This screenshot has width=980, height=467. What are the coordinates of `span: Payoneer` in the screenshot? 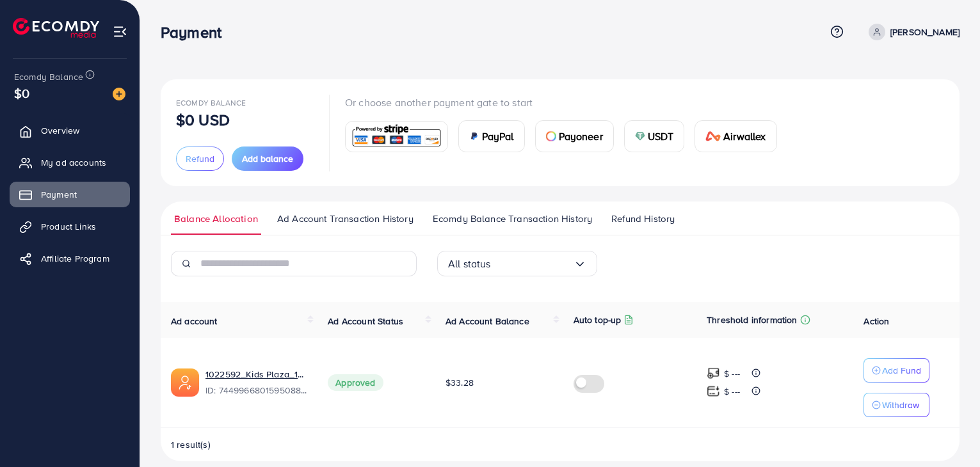 It's located at (581, 136).